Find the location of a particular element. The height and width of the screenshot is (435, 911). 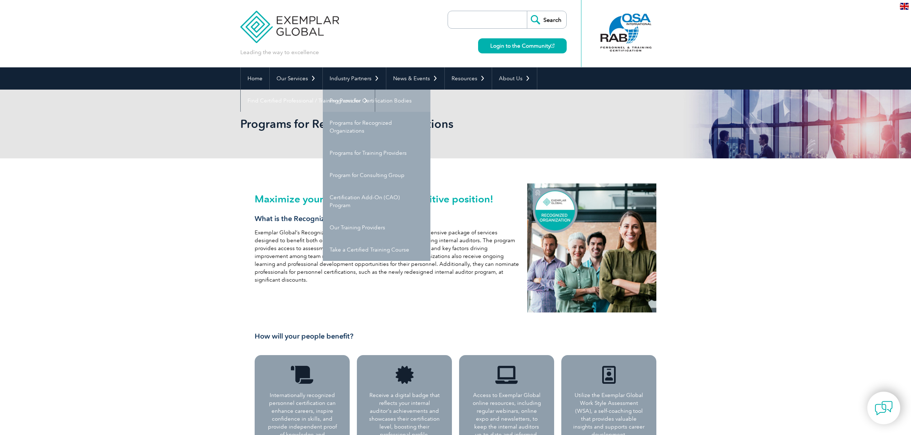

h3: What is the Recognized Organization program? is located at coordinates (387, 219).